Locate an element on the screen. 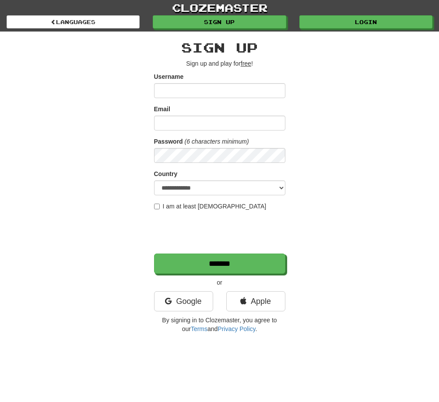 Image resolution: width=439 pixels, height=402 pixels. em: (6 characters minimum) is located at coordinates (217, 141).